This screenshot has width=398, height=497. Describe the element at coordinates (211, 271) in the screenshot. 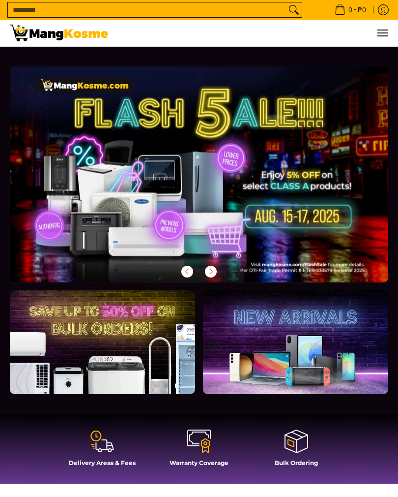

I see `button: Next` at that location.